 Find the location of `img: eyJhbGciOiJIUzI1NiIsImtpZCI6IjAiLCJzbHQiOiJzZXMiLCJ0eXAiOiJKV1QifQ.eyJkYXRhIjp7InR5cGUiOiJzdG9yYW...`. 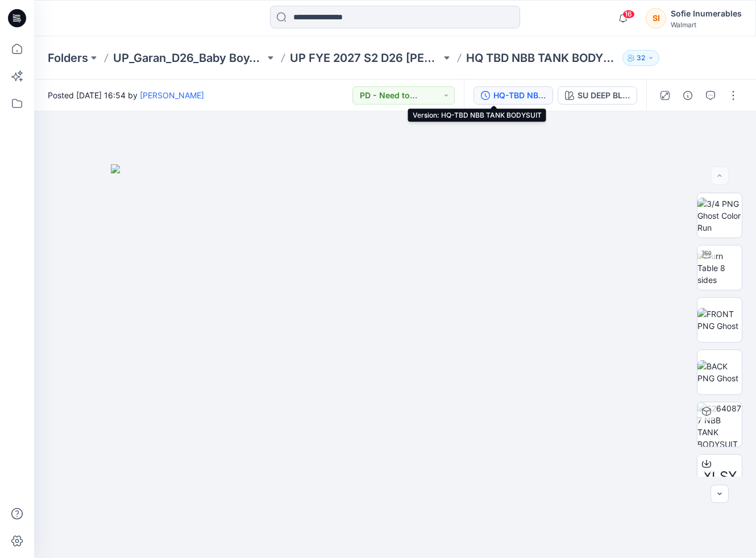

img: eyJhbGciOiJIUzI1NiIsImtpZCI6IjAiLCJzbHQiOiJzZXMiLCJ0eXAiOiJKV1QifQ.eyJkYXRhIjp7InR5cGUiOiJzdG9yYW... is located at coordinates (395, 361).